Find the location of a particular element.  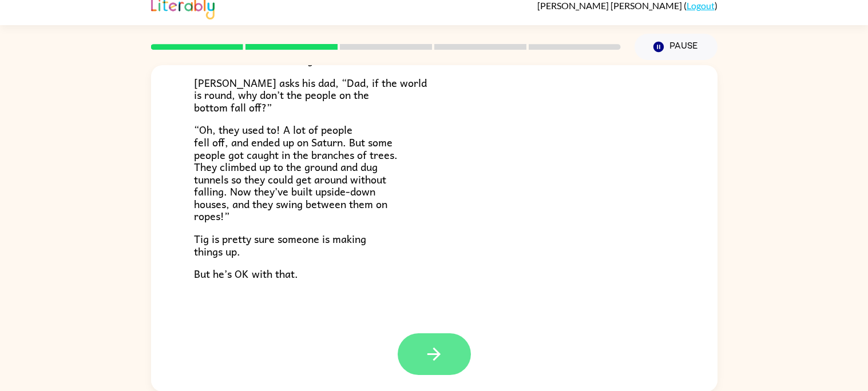

button: Pause is located at coordinates (676, 47).